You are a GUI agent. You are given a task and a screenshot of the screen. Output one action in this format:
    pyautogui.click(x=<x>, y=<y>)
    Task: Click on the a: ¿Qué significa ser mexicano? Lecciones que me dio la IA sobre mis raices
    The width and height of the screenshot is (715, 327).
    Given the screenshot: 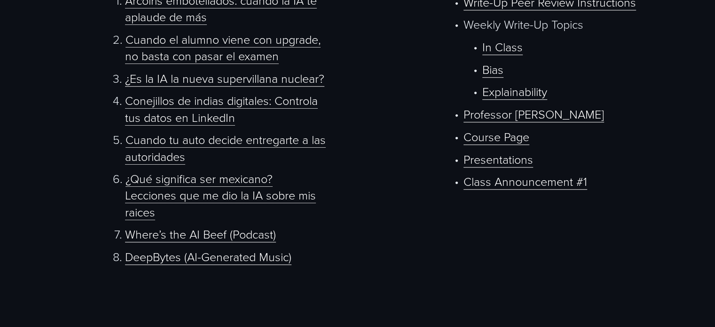 What is the action you would take?
    pyautogui.click(x=220, y=195)
    